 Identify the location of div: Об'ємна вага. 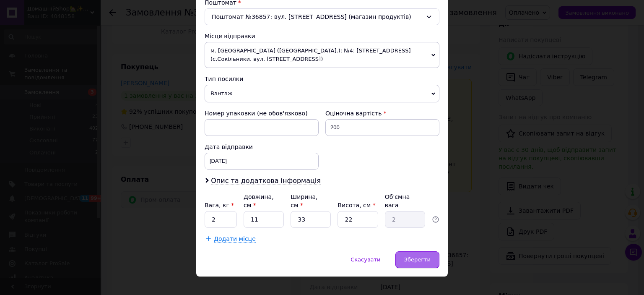
(405, 201).